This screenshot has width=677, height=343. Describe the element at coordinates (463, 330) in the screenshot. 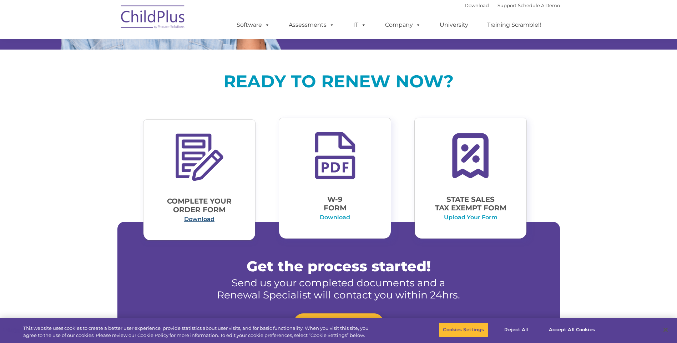

I see `button: Cookies Settings` at that location.